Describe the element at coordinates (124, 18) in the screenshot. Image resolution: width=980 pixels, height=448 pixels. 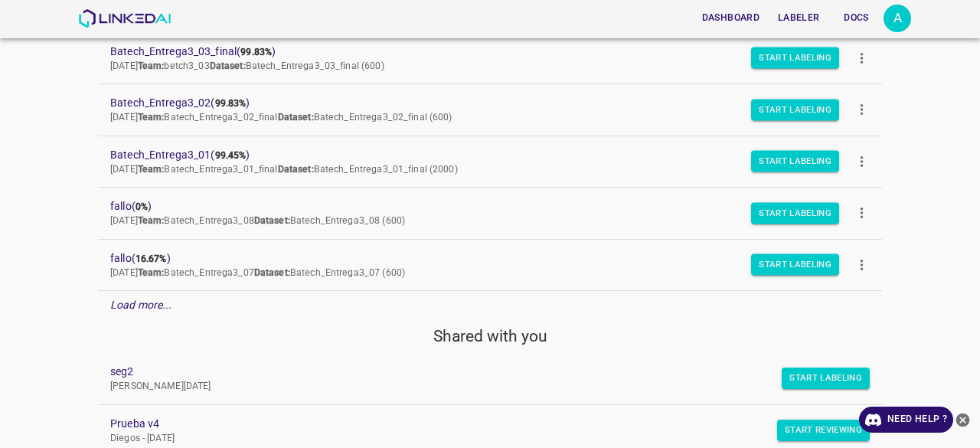
I see `img: LinkedAI` at that location.